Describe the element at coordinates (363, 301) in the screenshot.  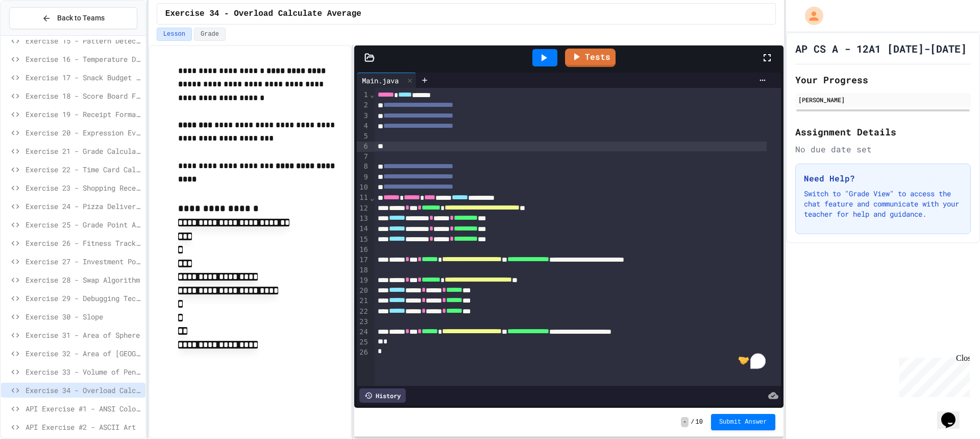
I see `div: 21` at that location.